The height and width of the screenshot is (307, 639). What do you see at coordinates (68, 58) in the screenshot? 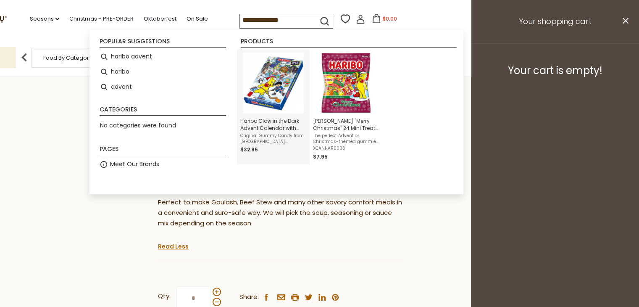
I see `span: Food By Category` at bounding box center [68, 58].